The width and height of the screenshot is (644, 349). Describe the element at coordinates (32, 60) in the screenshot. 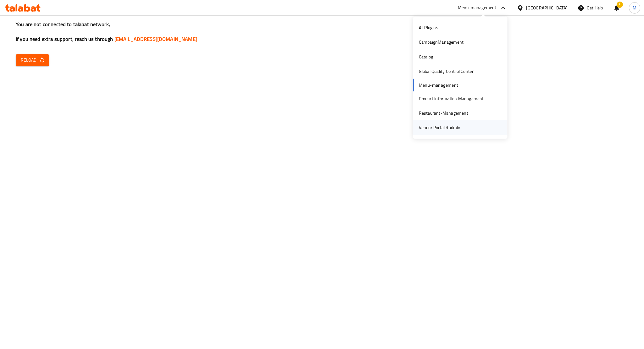

I see `button: Reload` at that location.